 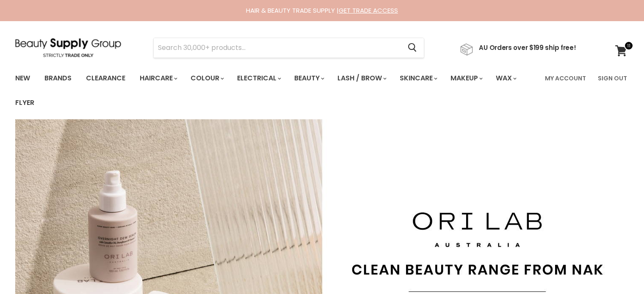 What do you see at coordinates (25, 103) in the screenshot?
I see `a: Flyer` at bounding box center [25, 103].